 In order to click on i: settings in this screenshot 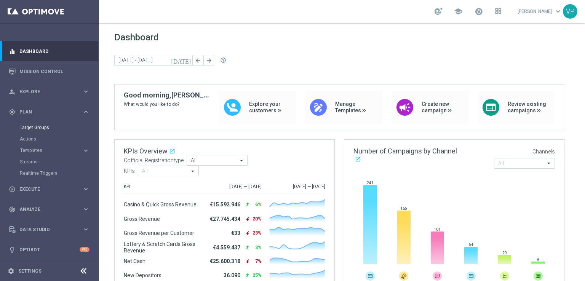, I will do `click(11, 271)`.